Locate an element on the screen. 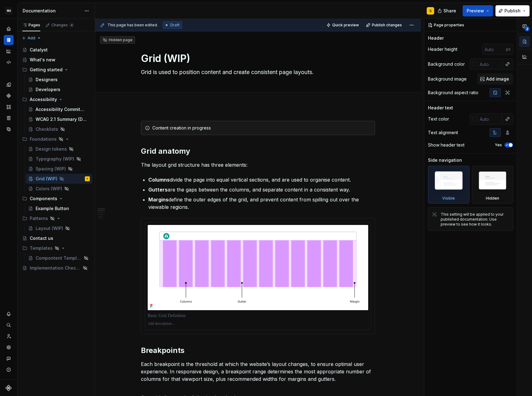  a: Checklists is located at coordinates (59, 129).